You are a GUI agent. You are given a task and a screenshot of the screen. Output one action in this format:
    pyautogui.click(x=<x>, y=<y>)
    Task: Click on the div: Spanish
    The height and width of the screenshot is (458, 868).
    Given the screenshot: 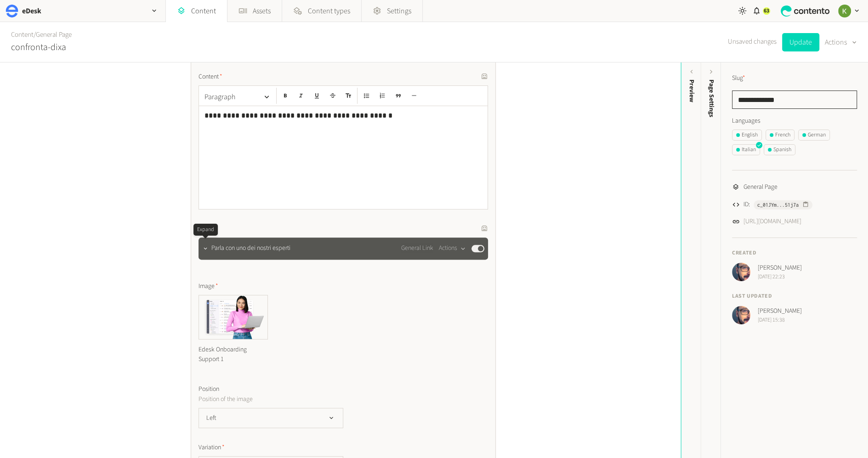 What is the action you would take?
    pyautogui.click(x=780, y=149)
    